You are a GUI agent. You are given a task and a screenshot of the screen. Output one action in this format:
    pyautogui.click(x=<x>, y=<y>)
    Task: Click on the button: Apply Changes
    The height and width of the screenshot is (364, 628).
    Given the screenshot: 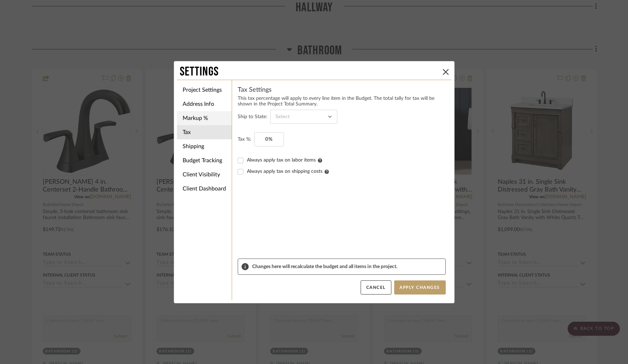 What is the action you would take?
    pyautogui.click(x=420, y=287)
    